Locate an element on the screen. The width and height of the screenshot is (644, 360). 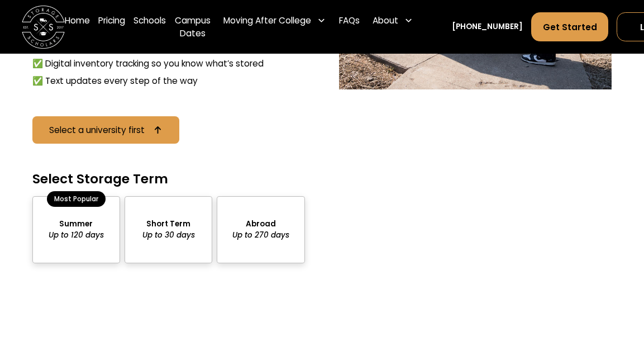
li: ✅ Digital inventory tracking so you know what’s stored is located at coordinates (169, 63).